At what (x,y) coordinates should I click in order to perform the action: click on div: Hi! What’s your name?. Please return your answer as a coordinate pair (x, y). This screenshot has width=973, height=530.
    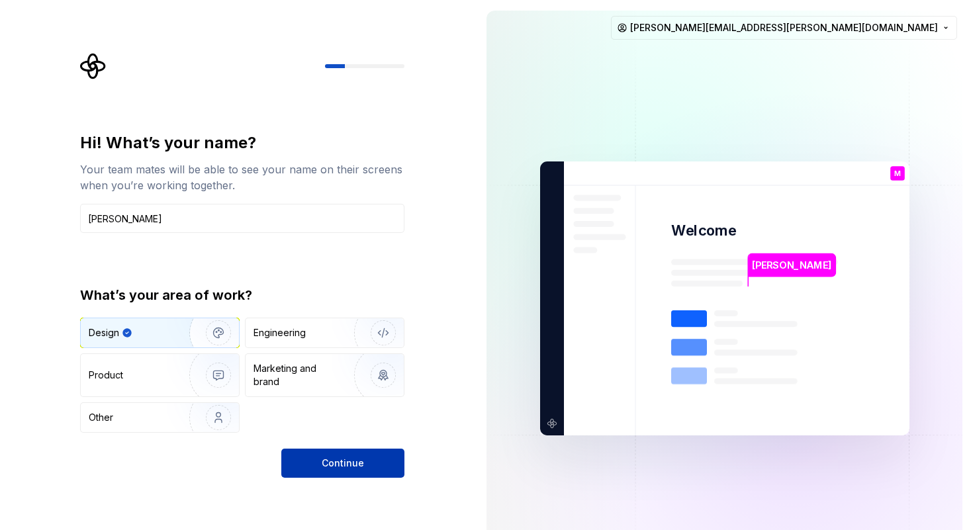
    Looking at the image, I should click on (242, 143).